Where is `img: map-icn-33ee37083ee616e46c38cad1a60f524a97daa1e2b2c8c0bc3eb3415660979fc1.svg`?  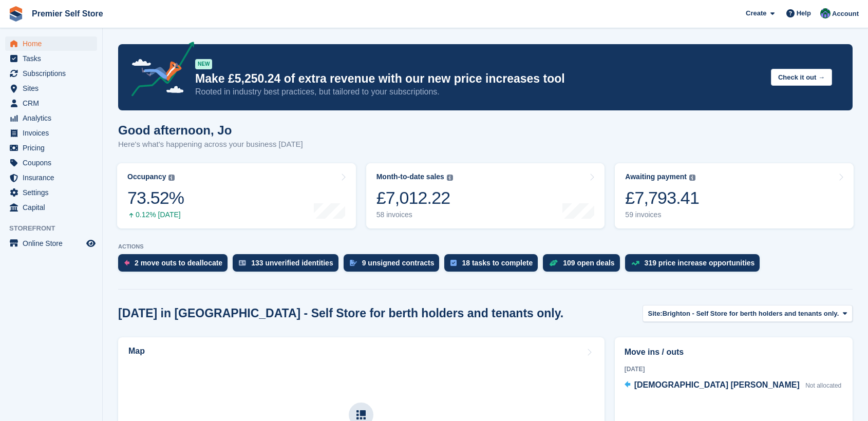 img: map-icn-33ee37083ee616e46c38cad1a60f524a97daa1e2b2c8c0bc3eb3415660979fc1.svg is located at coordinates (361, 415).